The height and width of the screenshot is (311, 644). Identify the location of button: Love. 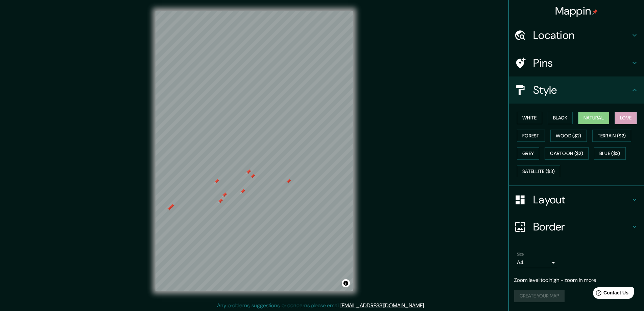
(626, 118).